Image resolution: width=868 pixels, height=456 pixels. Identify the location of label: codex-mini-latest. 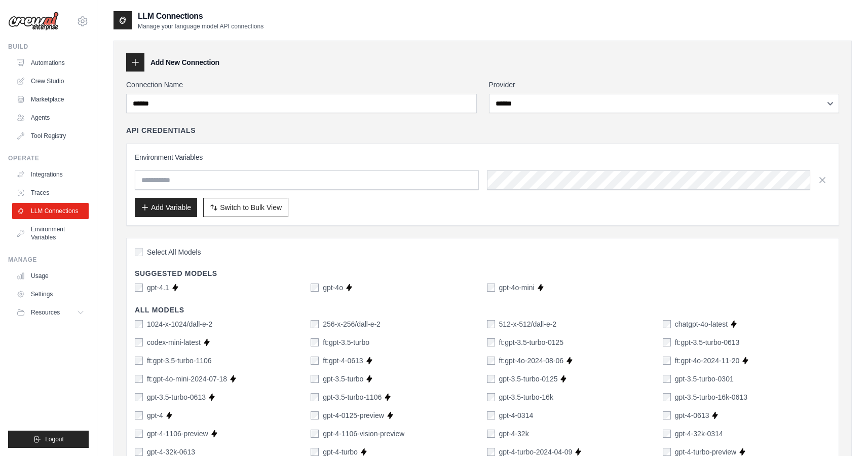
(174, 342).